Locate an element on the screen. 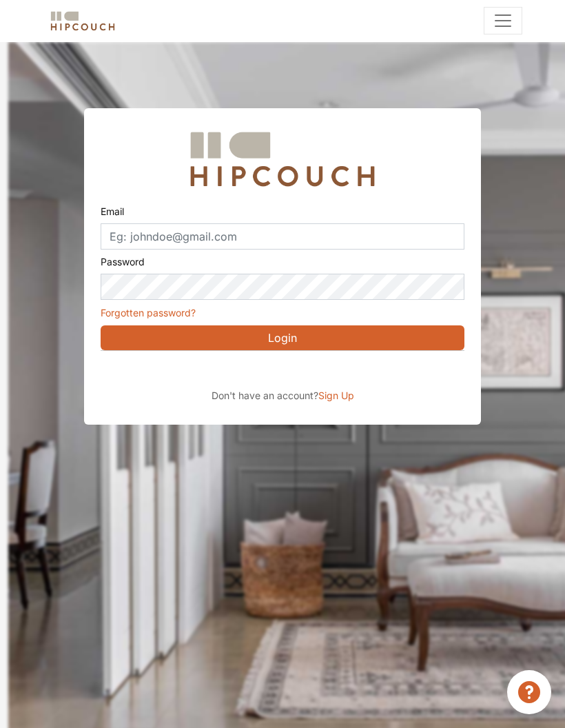 The height and width of the screenshot is (728, 565). div: Sign in with Google. Opens in new tab is located at coordinates (227, 370).